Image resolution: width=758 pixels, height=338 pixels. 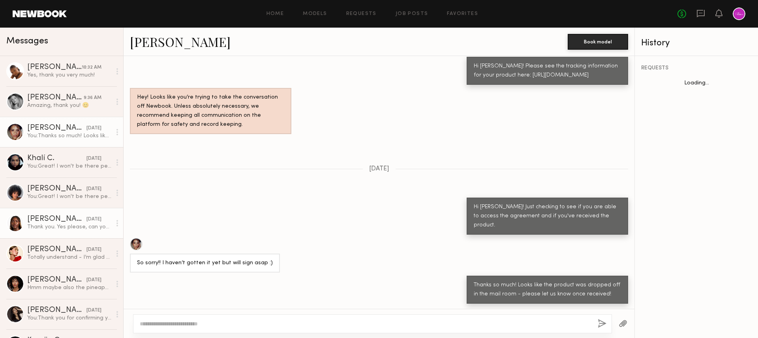 I want to click on div: Totally understand - I’m glad you found a good fit! Thank you for considering me, I would love th..., so click(x=69, y=257).